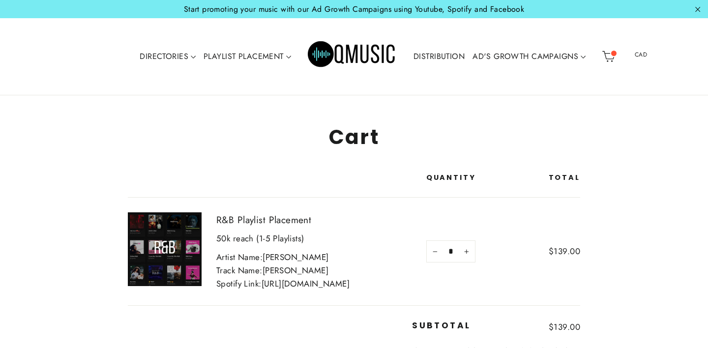 The width and height of the screenshot is (708, 348). I want to click on img: R&B Playlist Placement - 50k reach (1-5 Playlists), so click(165, 249).